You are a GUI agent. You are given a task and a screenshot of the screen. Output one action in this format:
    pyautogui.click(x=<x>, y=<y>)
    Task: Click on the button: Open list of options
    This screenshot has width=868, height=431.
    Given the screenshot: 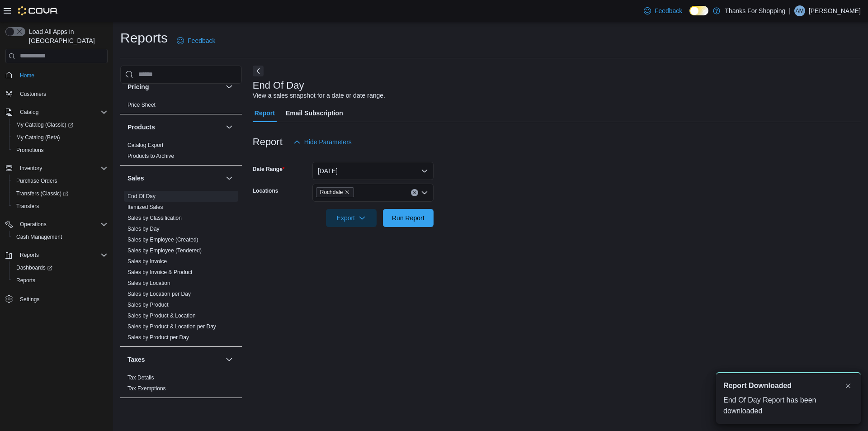 What is the action you would take?
    pyautogui.click(x=425, y=193)
    